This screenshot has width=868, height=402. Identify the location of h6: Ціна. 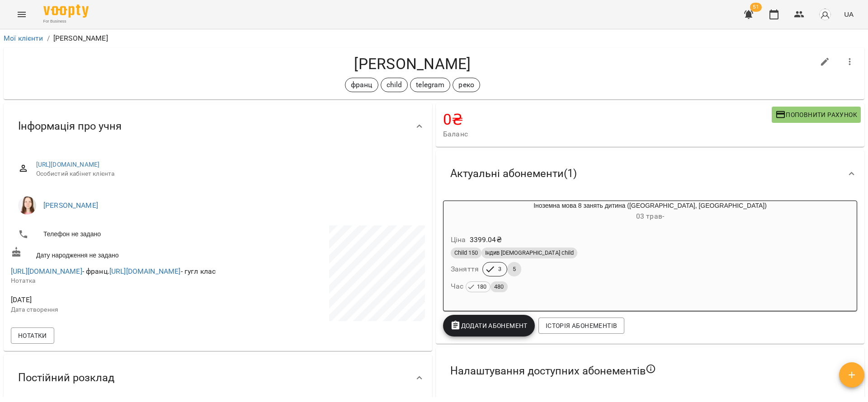
(458, 240).